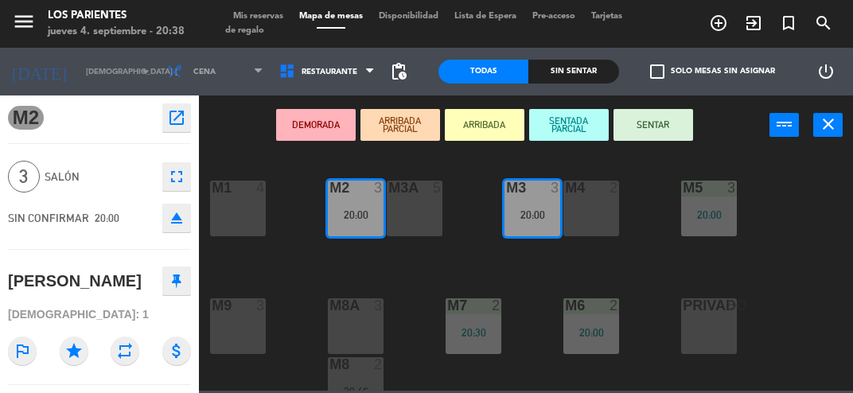 This screenshot has height=393, width=853. What do you see at coordinates (712, 72) in the screenshot?
I see `label: Solo mesas sin asignar` at bounding box center [712, 72].